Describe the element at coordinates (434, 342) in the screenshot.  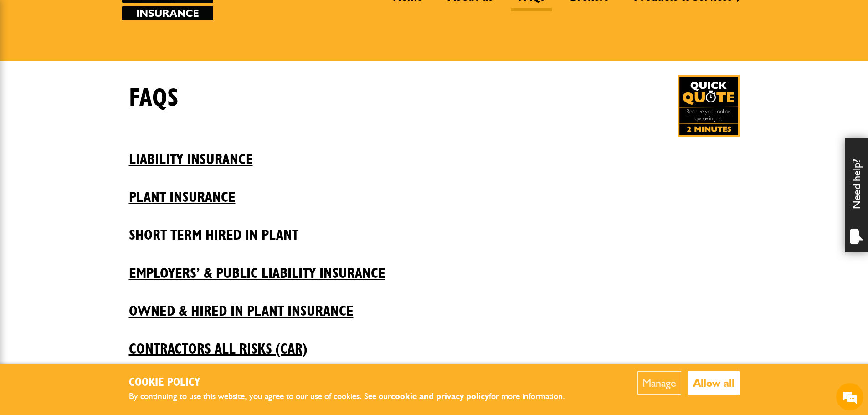
I see `h2: Contractors All Risks (CAR)` at that location.